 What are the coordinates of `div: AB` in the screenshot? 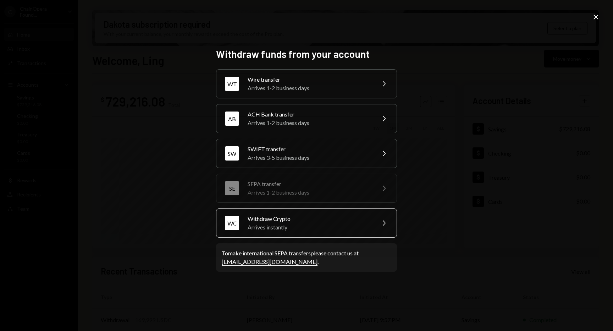 It's located at (232, 118).